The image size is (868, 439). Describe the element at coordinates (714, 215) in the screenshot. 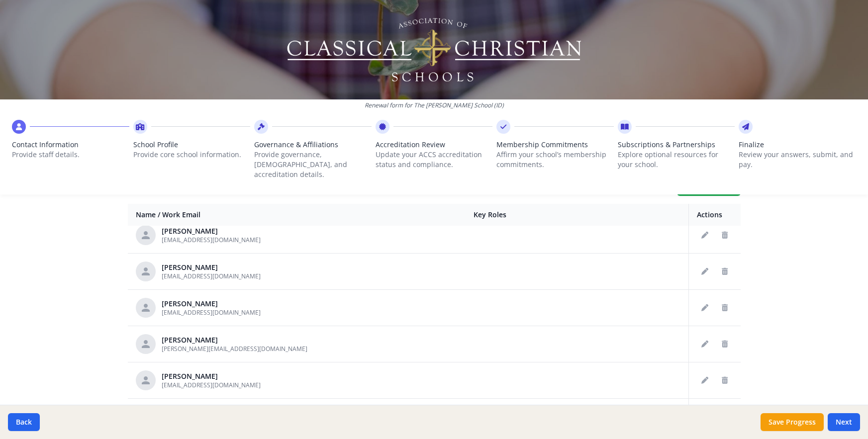

I see `th: Actions` at that location.